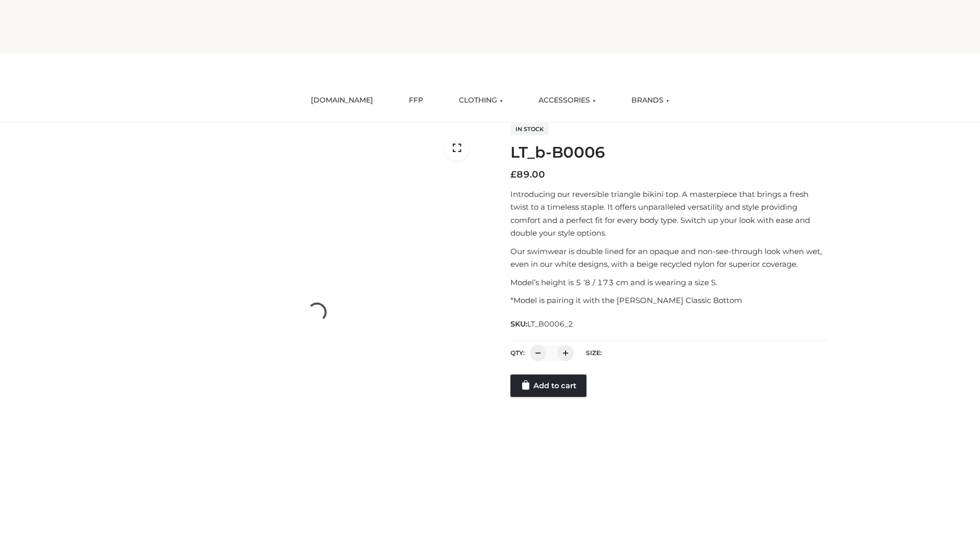  I want to click on a: Add to cart, so click(548, 386).